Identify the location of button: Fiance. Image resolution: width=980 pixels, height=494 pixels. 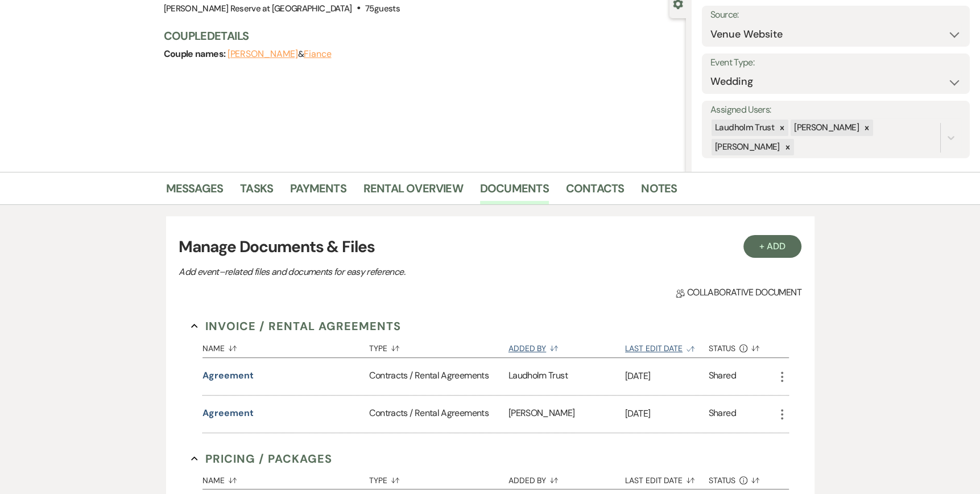
(317, 54).